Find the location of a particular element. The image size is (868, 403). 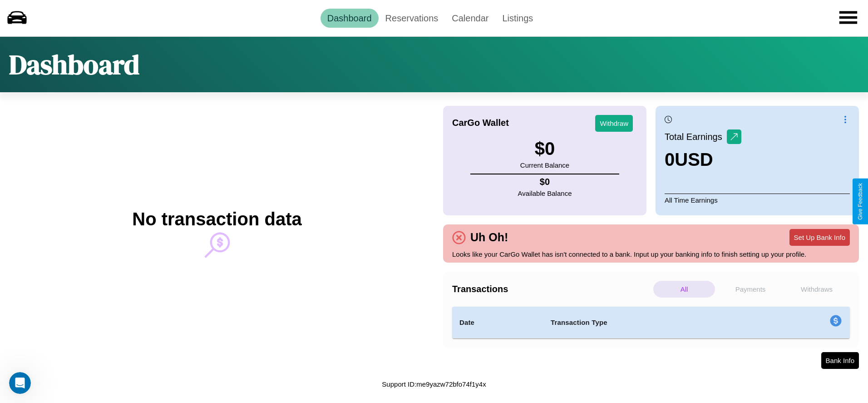

h4: Transactions is located at coordinates (551, 289).